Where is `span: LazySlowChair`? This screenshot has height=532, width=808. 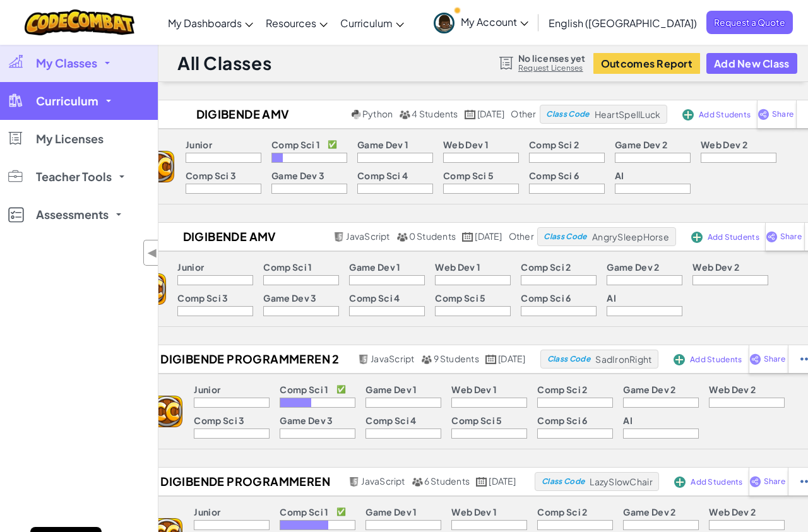
span: LazySlowChair is located at coordinates (621, 481).